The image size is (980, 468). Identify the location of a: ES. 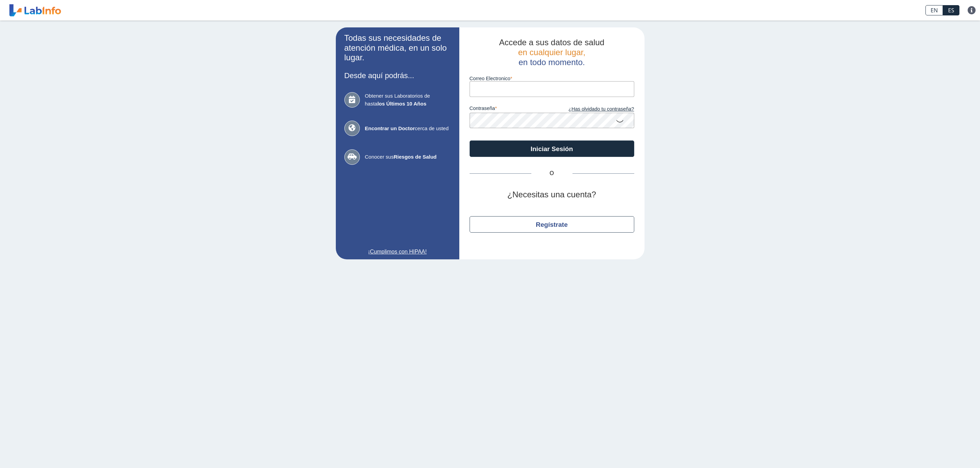
(951, 10).